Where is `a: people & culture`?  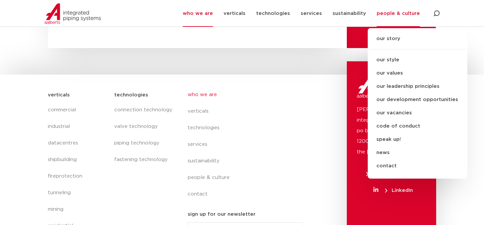
a: people & culture is located at coordinates (248, 178).